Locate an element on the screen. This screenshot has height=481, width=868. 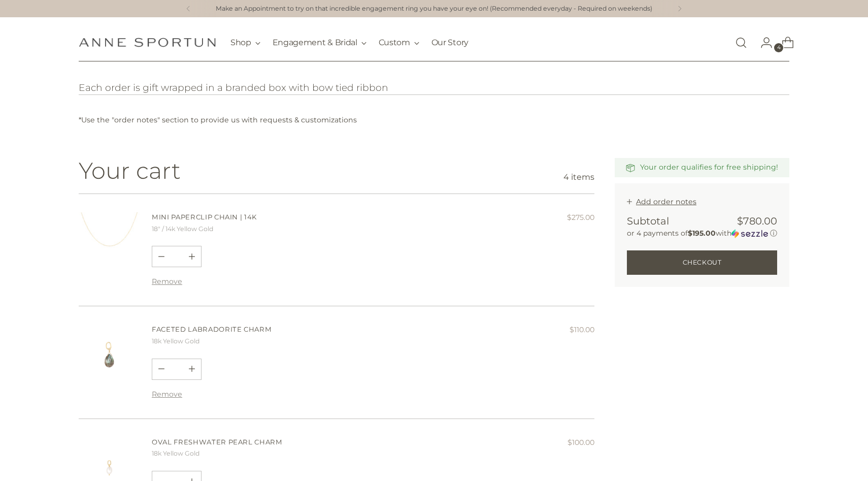
h4: Your order qualifies for free shipping! is located at coordinates (709, 167).